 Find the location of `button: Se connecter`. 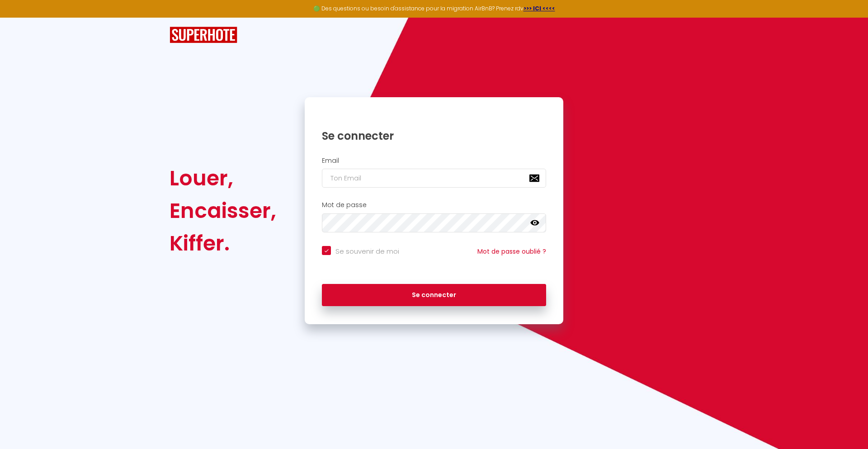

button: Se connecter is located at coordinates (434, 295).